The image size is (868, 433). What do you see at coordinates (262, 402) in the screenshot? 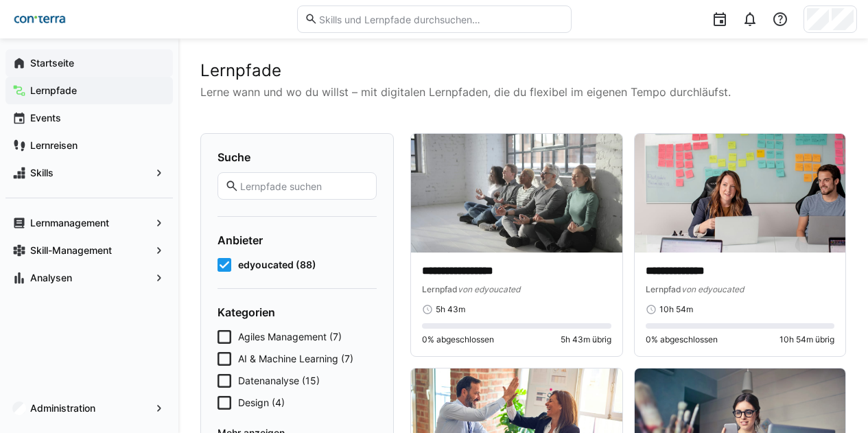
I see `span: Design (4)` at bounding box center [262, 402].